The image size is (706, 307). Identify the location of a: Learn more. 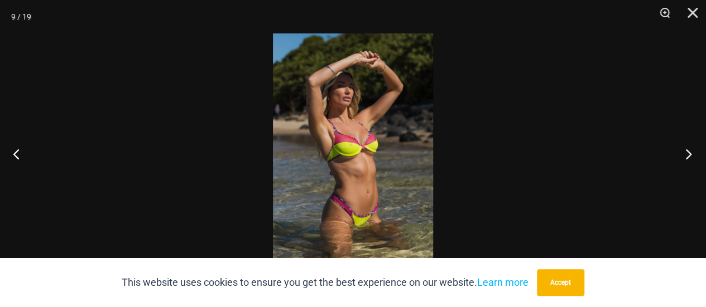
(503, 282).